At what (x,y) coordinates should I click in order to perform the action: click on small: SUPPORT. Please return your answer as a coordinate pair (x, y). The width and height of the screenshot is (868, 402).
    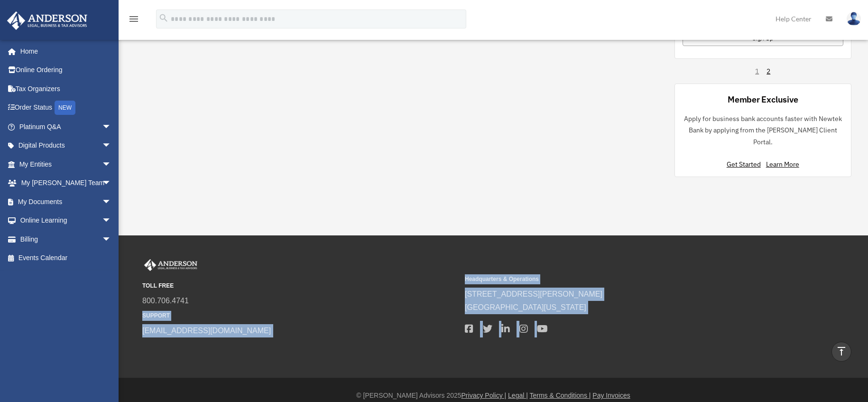
    Looking at the image, I should click on (300, 315).